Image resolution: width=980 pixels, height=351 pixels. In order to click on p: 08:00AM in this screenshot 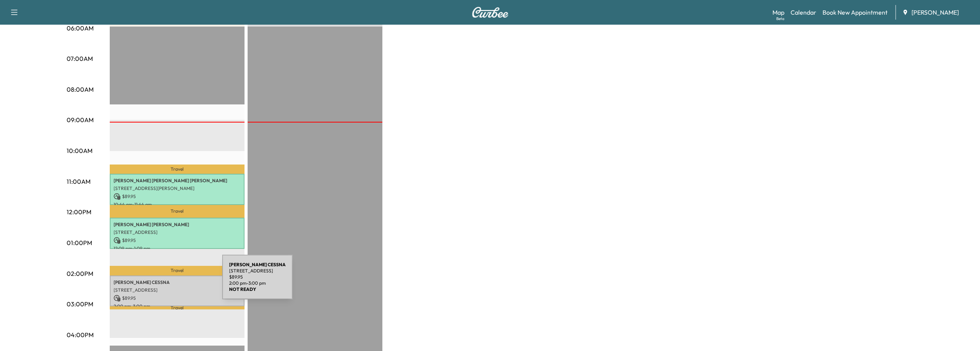, I will do `click(80, 89)`.